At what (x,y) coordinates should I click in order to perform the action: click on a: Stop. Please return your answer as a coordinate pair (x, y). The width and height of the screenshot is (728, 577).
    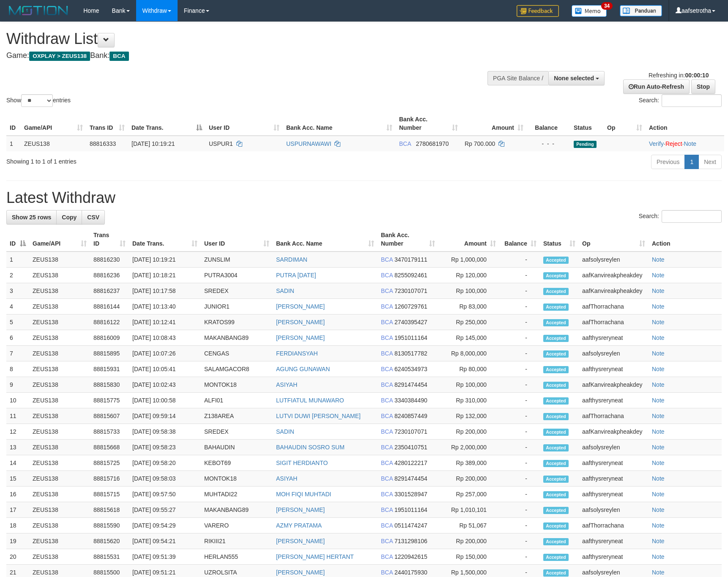
    Looking at the image, I should click on (703, 87).